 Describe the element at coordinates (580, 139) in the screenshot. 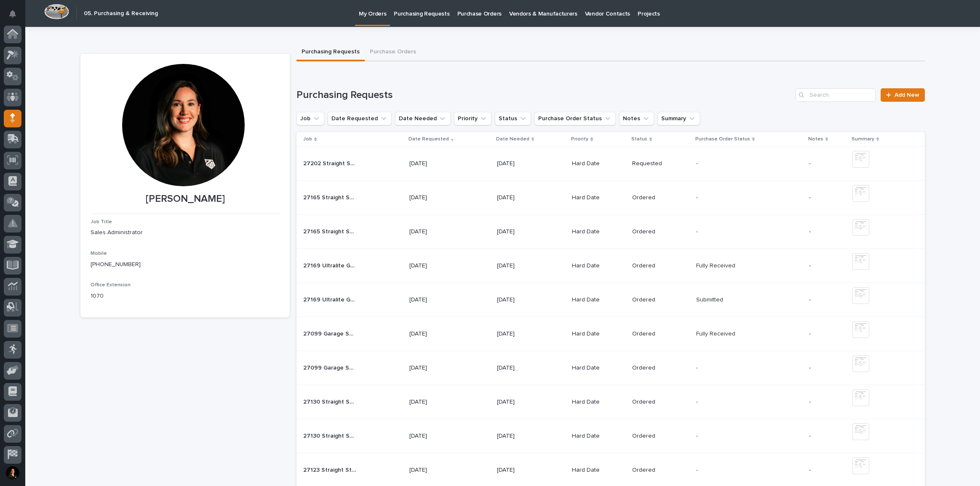

I see `p: Priority` at that location.